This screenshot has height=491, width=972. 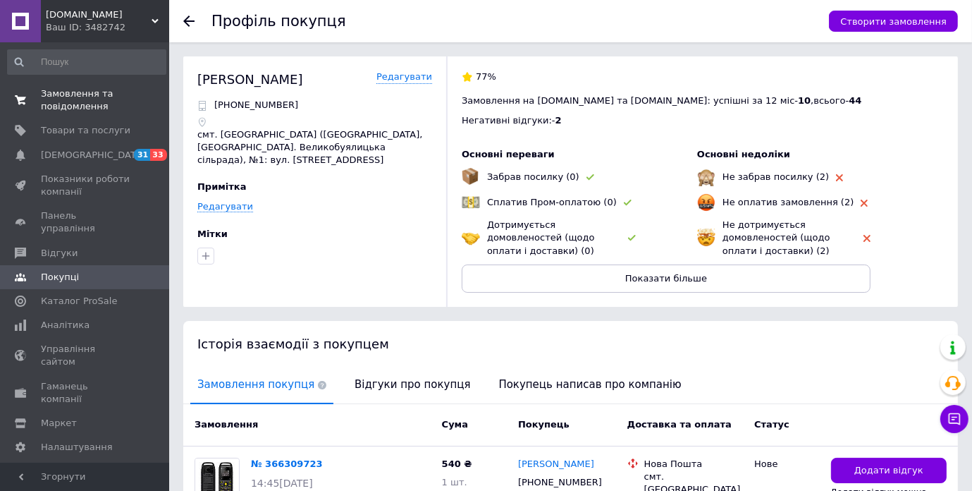 I want to click on span: Додати відгук, so click(x=889, y=470).